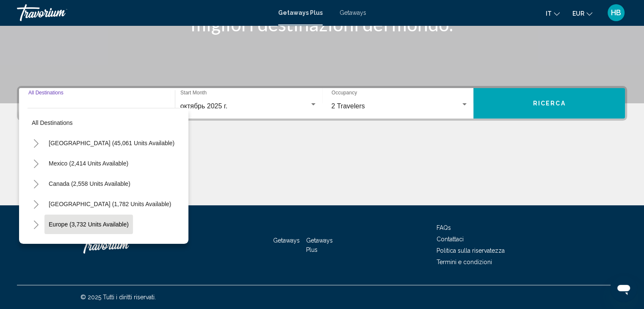 Image resolution: width=644 pixels, height=309 pixels. Describe the element at coordinates (450, 239) in the screenshot. I see `a: Contattaci` at that location.